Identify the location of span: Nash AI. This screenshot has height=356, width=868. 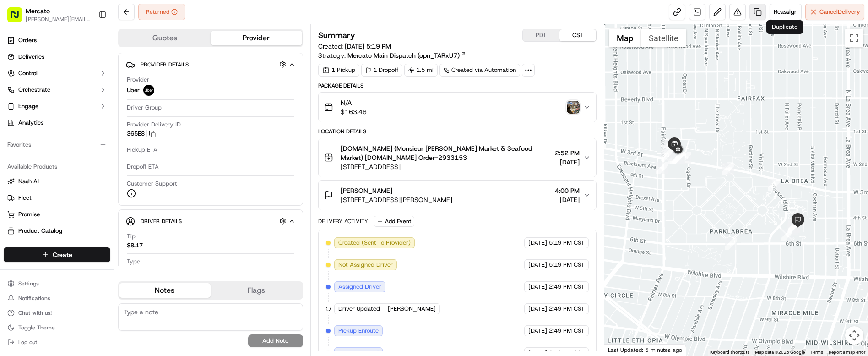
(28, 181).